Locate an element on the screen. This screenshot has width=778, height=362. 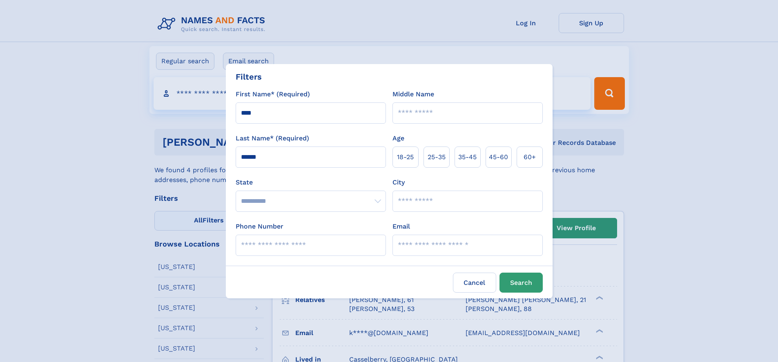
label: First Name* (Required) is located at coordinates (273, 94).